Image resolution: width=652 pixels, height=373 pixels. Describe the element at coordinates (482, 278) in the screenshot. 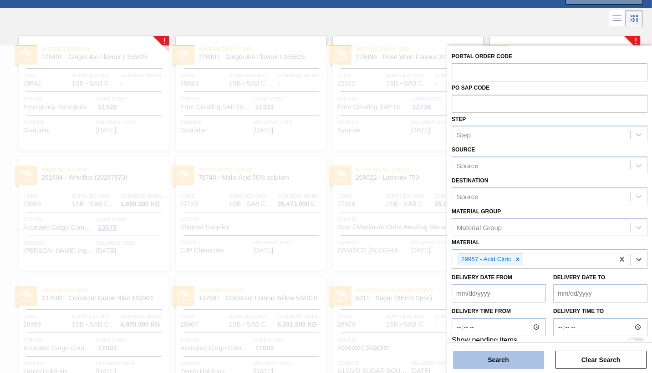

I see `label: Delivery Date from` at that location.